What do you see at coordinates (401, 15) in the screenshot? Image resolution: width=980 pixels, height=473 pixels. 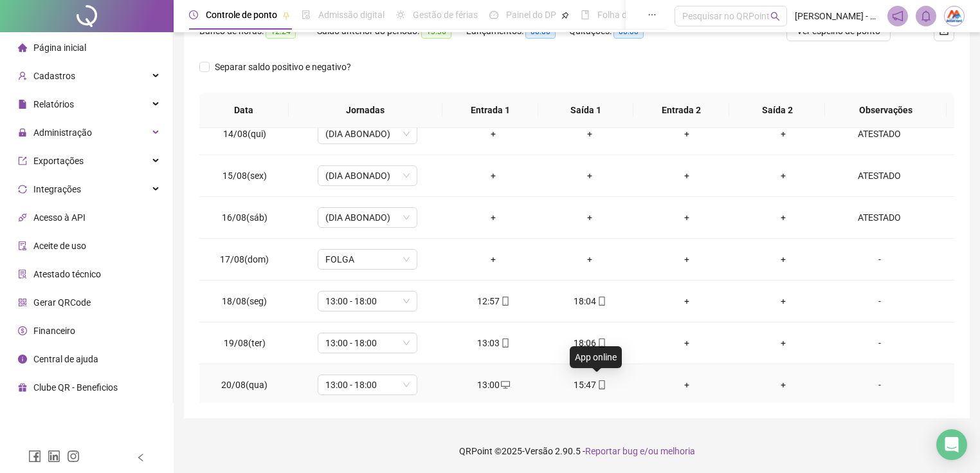 I see `span: sun` at bounding box center [401, 15].